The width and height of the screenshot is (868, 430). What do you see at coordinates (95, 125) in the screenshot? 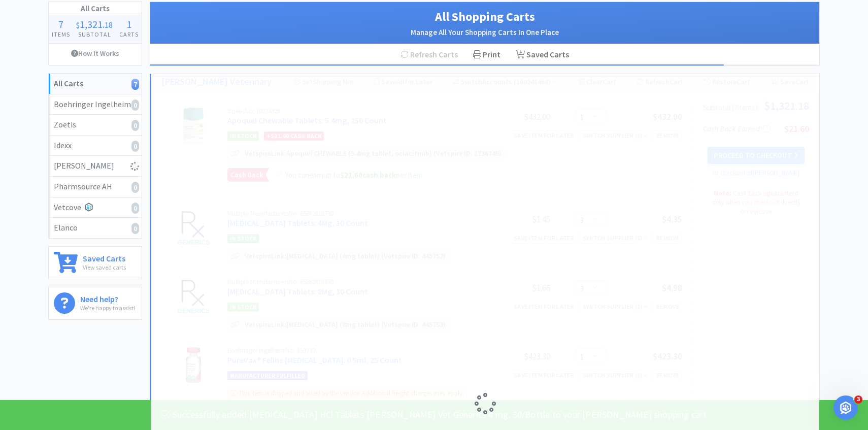
I see `a: Zoetis0` at bounding box center [95, 125].